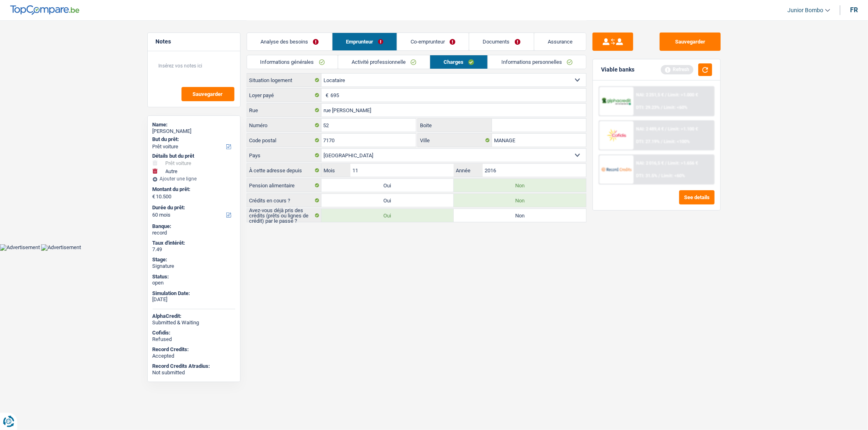 The height and width of the screenshot is (430, 868). I want to click on img: Record Credits, so click(616, 169).